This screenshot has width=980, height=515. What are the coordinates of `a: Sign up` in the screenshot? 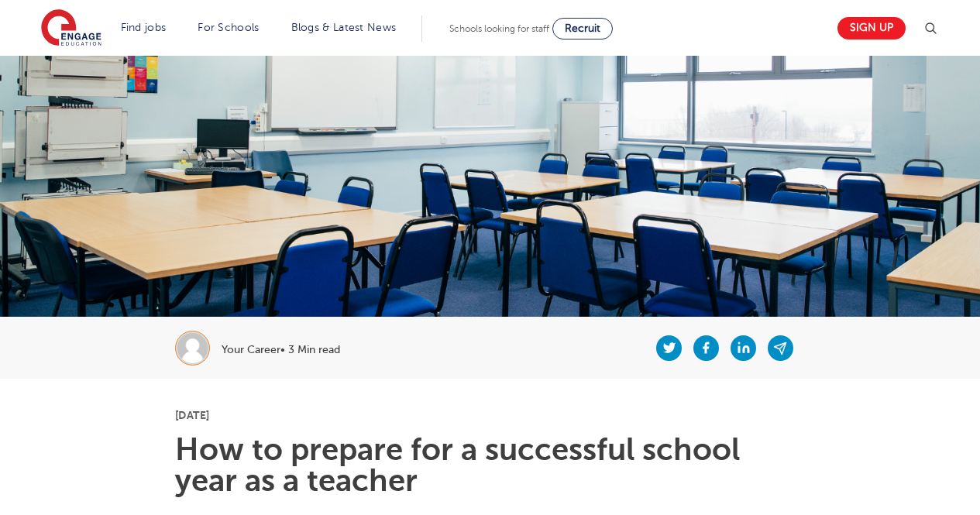 It's located at (872, 28).